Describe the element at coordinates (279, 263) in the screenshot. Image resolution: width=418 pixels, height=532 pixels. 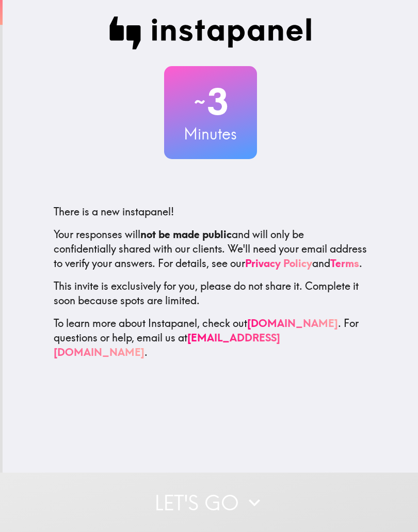
I see `a: Privacy Policy` at that location.